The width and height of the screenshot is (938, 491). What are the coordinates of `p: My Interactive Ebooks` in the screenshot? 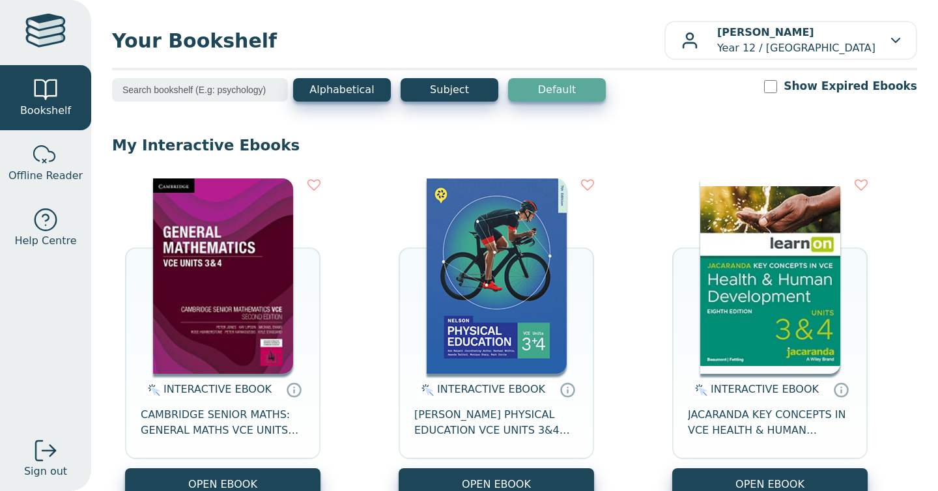 It's located at (515, 145).